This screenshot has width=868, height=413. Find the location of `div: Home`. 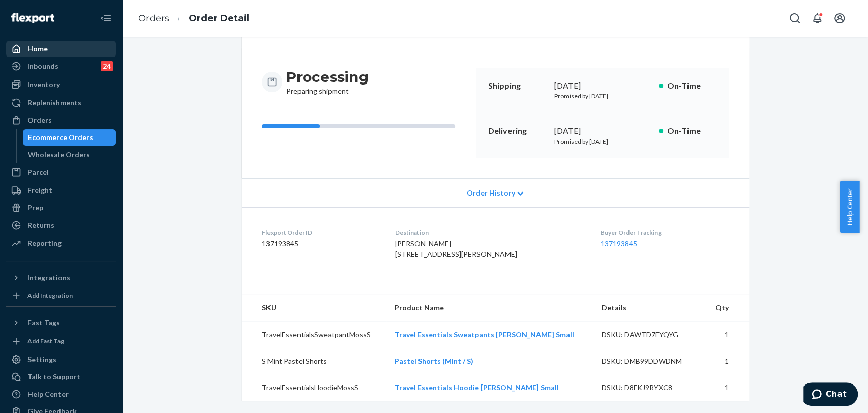

div: Home is located at coordinates (38, 49).